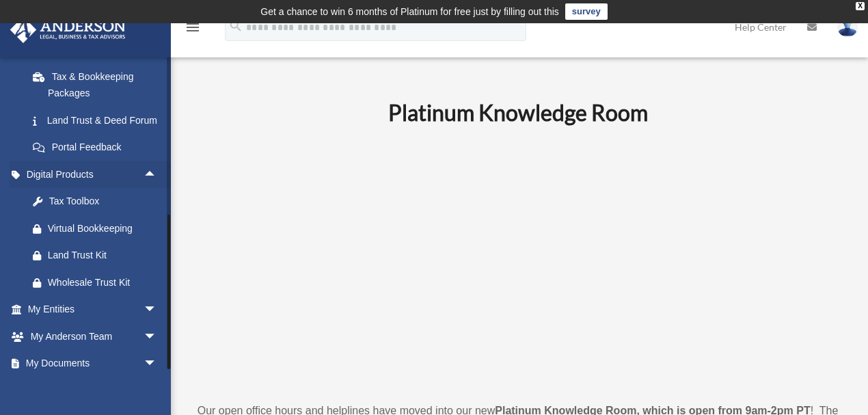 Image resolution: width=868 pixels, height=415 pixels. What do you see at coordinates (98, 120) in the screenshot?
I see `a: Land Trust & Deed Forum` at bounding box center [98, 120].